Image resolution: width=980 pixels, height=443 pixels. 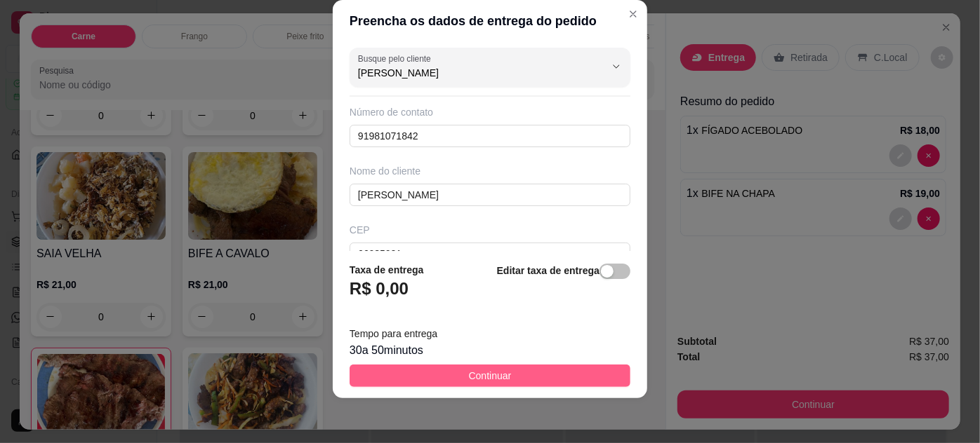 What do you see at coordinates (490, 195) in the screenshot?
I see `input: Ex.: João da Silva` at bounding box center [490, 195].